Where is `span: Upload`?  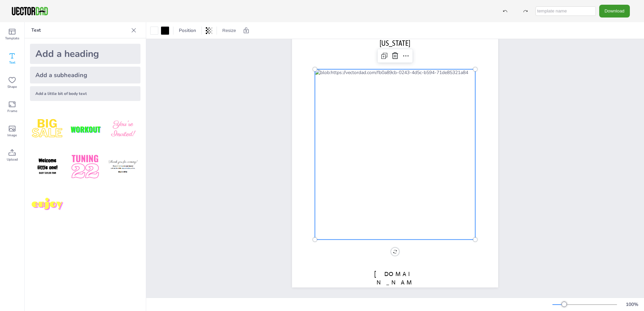
span: Upload is located at coordinates (12, 160).